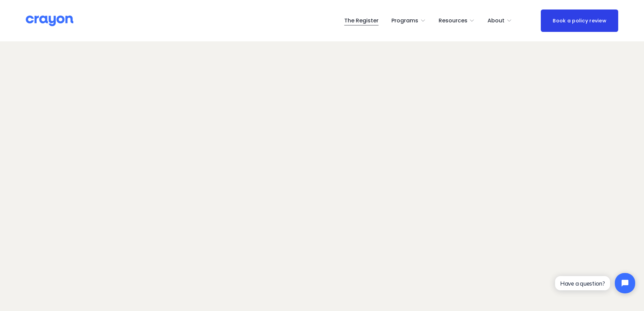 This screenshot has width=644, height=311. I want to click on button: Have a question?, so click(33, 16).